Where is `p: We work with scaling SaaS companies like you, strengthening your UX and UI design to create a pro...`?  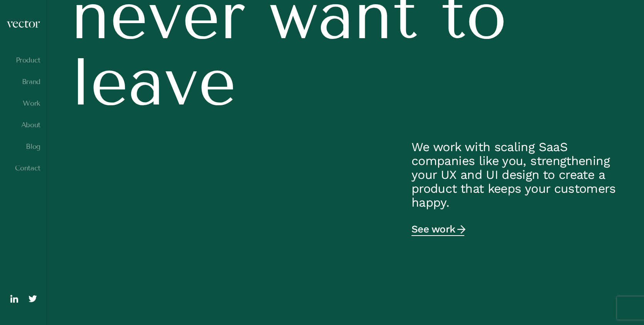
p: We work with scaling SaaS companies like you, strengthening your UX and UI design to create a pro... is located at coordinates (515, 175).